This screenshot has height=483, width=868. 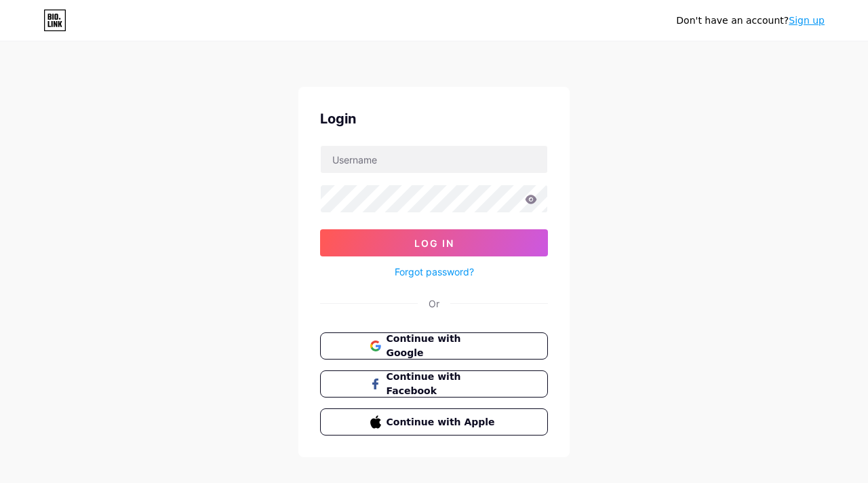 What do you see at coordinates (434, 346) in the screenshot?
I see `button: Continue with Google` at bounding box center [434, 346].